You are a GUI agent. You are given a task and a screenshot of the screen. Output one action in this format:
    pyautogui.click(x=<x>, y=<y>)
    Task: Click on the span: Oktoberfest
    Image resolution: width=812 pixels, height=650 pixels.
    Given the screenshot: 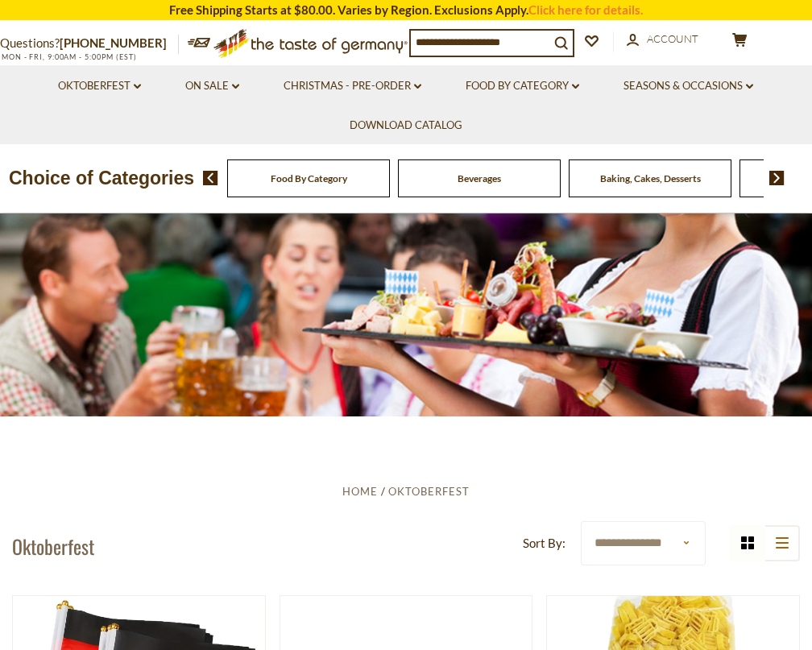 What is the action you would take?
    pyautogui.click(x=429, y=491)
    